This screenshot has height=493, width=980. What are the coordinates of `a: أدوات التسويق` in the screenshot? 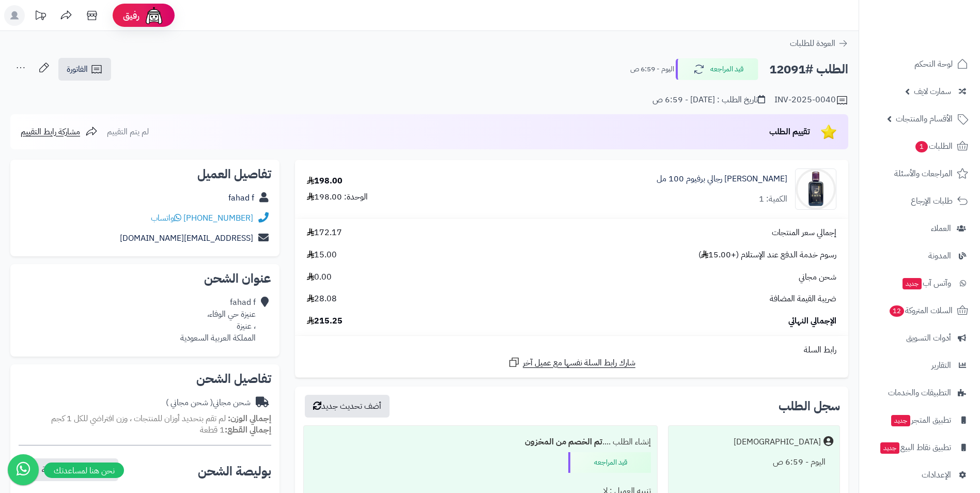 It's located at (919, 338).